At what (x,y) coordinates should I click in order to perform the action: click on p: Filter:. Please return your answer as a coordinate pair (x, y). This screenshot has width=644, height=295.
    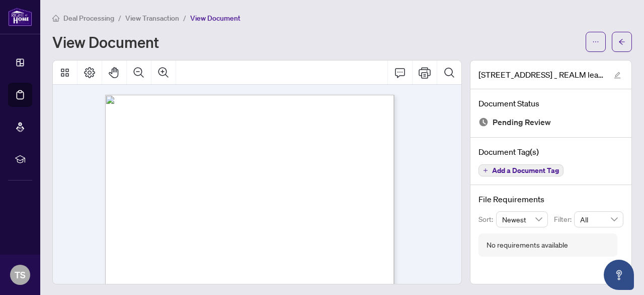
    Looking at the image, I should click on (564, 219).